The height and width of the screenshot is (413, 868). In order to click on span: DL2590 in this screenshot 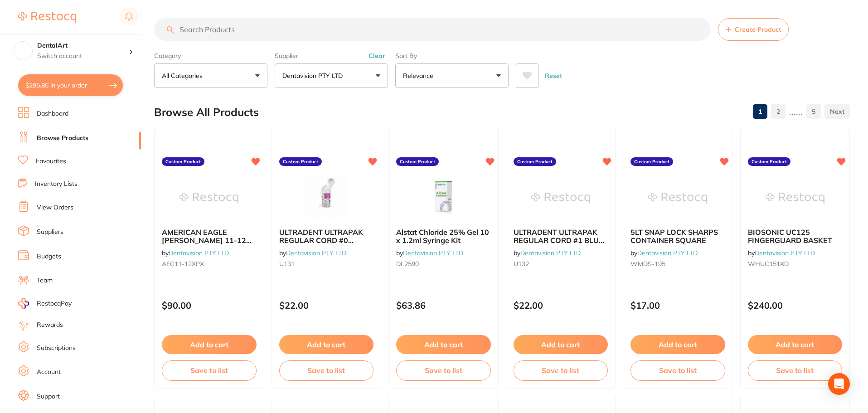, I will do `click(407, 264)`.